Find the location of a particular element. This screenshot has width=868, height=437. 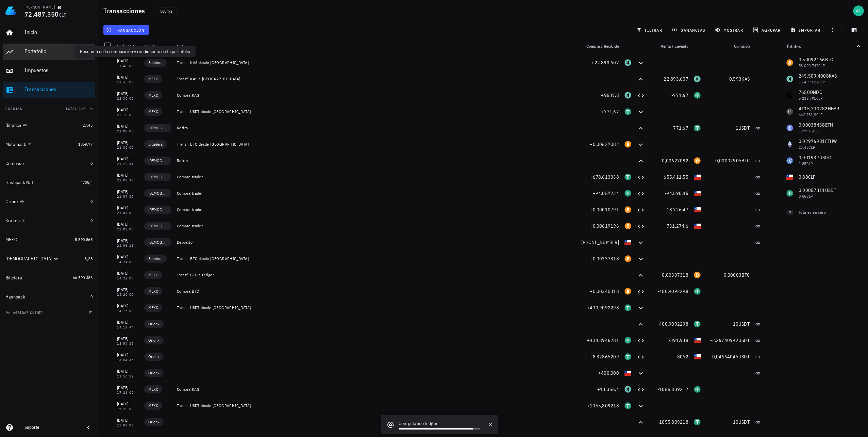

a: Hashpack 0 is located at coordinates (49, 296).